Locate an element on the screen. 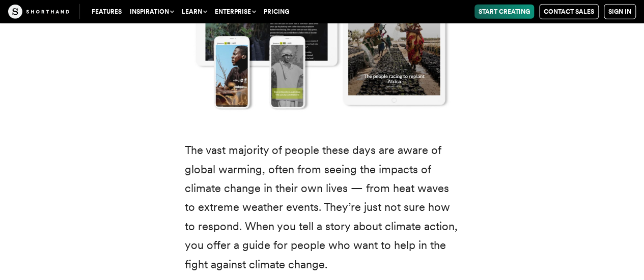  p: The vast majority of people these days are aware of global warming, often from seeing the impacts... is located at coordinates (322, 208).